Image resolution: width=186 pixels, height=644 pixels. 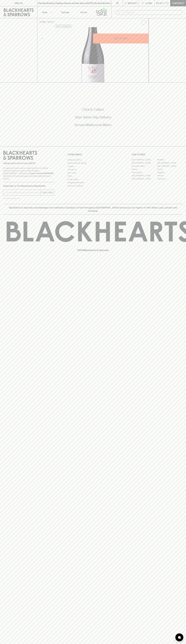 I want to click on h5: Click & Collect, so click(x=93, y=110).